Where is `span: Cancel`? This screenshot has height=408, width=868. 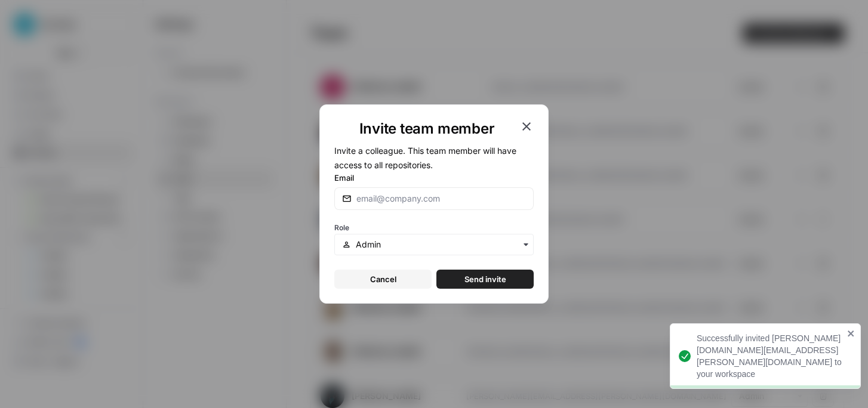 span: Cancel is located at coordinates (383, 279).